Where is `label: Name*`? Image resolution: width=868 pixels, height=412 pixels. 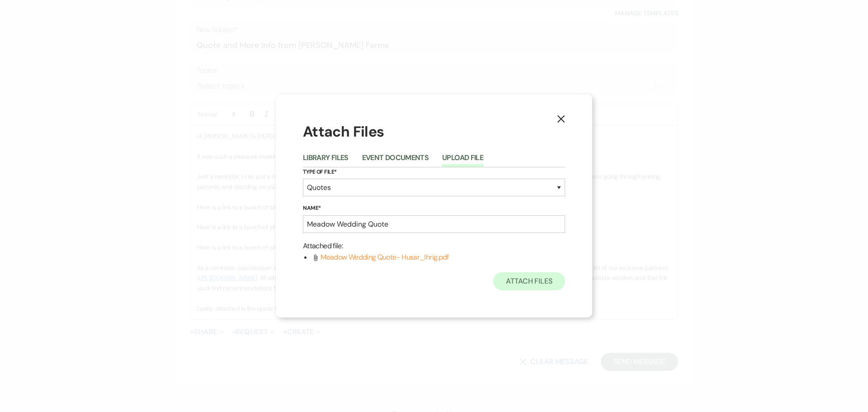
label: Name* is located at coordinates (434, 208).